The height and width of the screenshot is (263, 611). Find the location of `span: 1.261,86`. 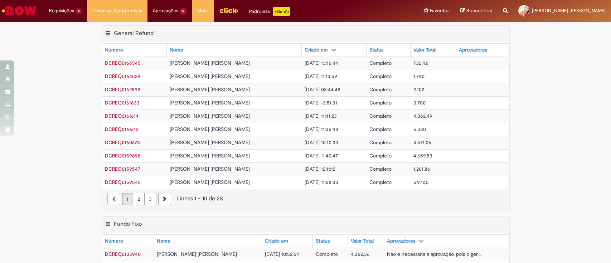

span: 1.261,86 is located at coordinates (422, 169).